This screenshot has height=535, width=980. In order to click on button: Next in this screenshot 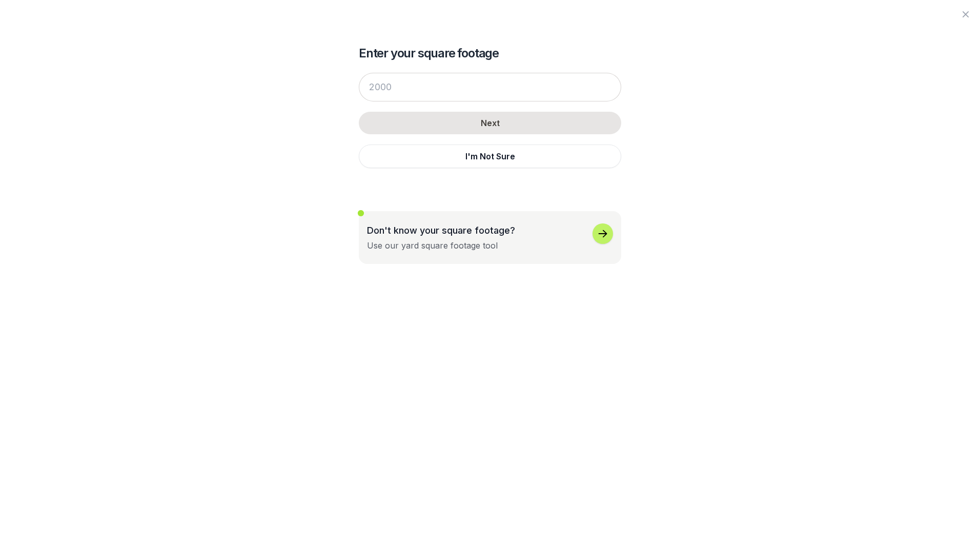, I will do `click(490, 123)`.